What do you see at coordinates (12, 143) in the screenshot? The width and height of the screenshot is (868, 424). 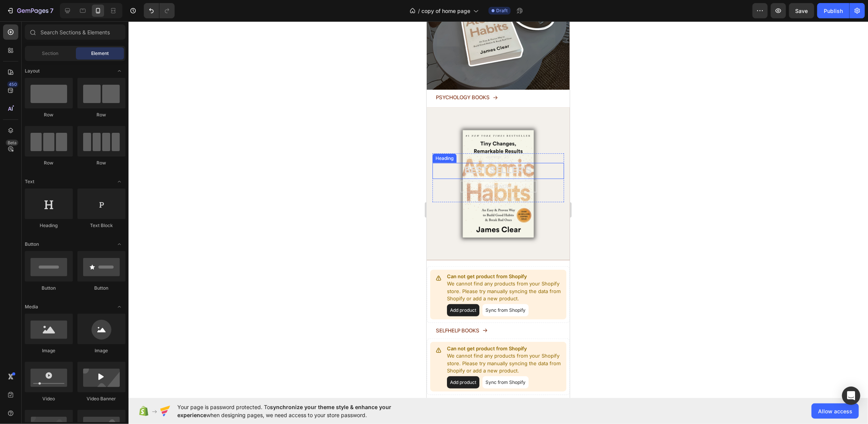 I see `div: Beta` at bounding box center [12, 143].